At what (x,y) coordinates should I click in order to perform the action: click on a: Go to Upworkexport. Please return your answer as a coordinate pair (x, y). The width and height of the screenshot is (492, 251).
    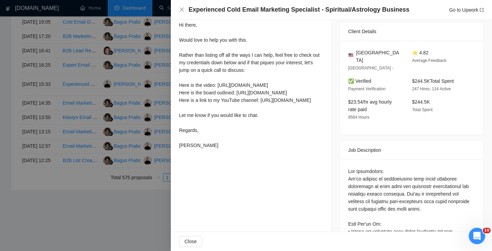
    Looking at the image, I should click on (466, 10).